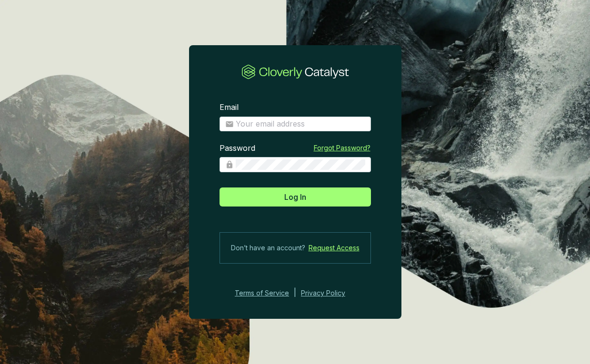 The image size is (590, 364). I want to click on label: Email, so click(229, 107).